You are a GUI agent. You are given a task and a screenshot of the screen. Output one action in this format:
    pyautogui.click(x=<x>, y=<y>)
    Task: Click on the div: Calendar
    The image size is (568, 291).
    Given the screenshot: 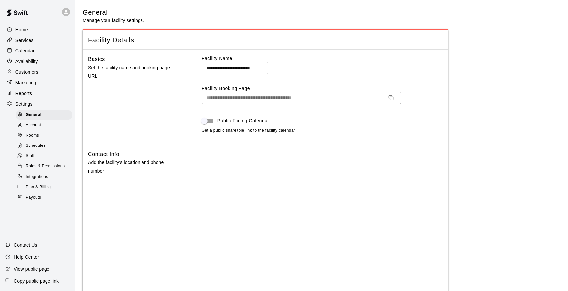 What is the action you would take?
    pyautogui.click(x=37, y=51)
    